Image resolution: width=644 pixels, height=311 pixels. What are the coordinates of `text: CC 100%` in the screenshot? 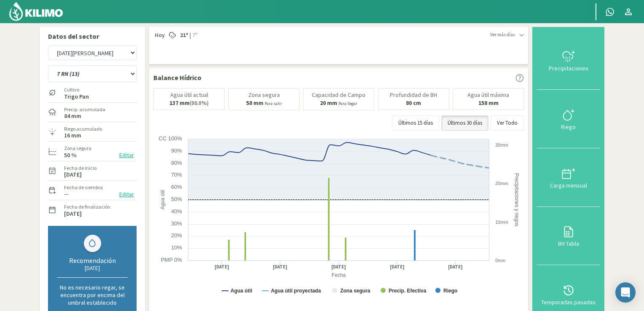 It's located at (170, 138).